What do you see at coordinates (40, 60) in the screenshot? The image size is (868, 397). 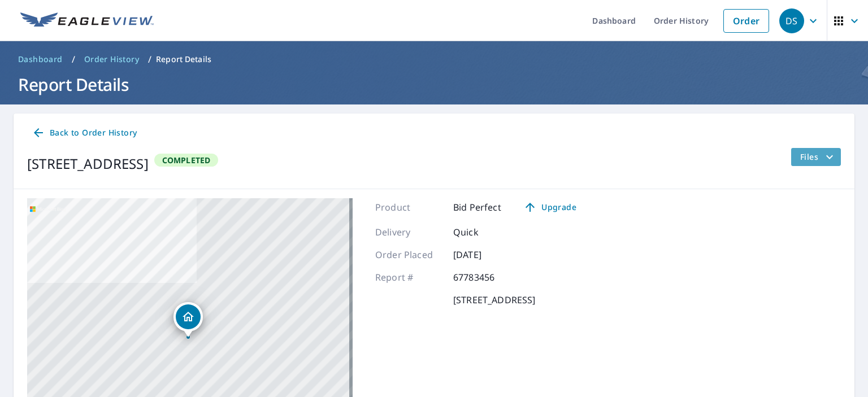 I see `span: Dashboard` at bounding box center [40, 60].